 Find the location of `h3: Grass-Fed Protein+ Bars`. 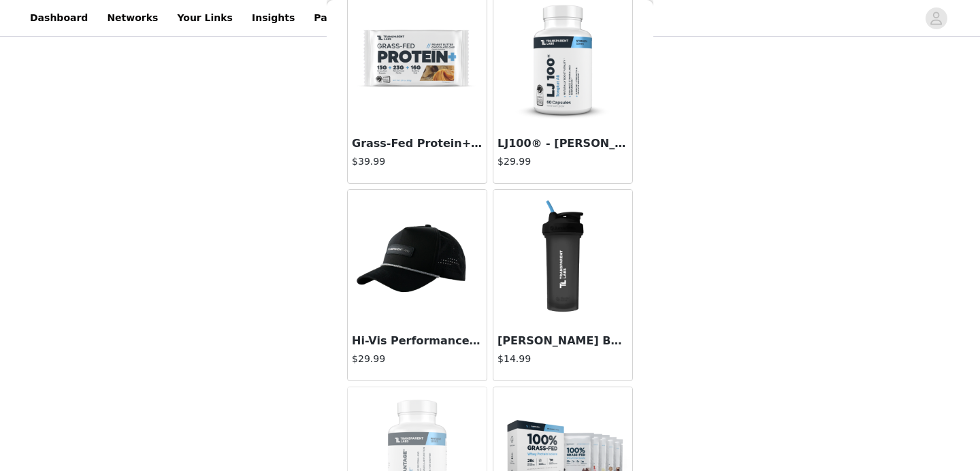

h3: Grass-Fed Protein+ Bars is located at coordinates (417, 144).